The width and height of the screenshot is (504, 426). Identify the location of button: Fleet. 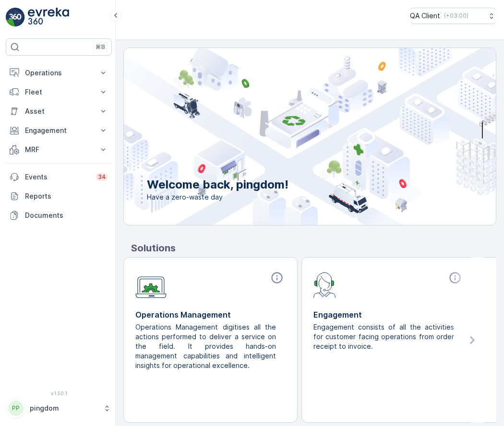
(59, 92).